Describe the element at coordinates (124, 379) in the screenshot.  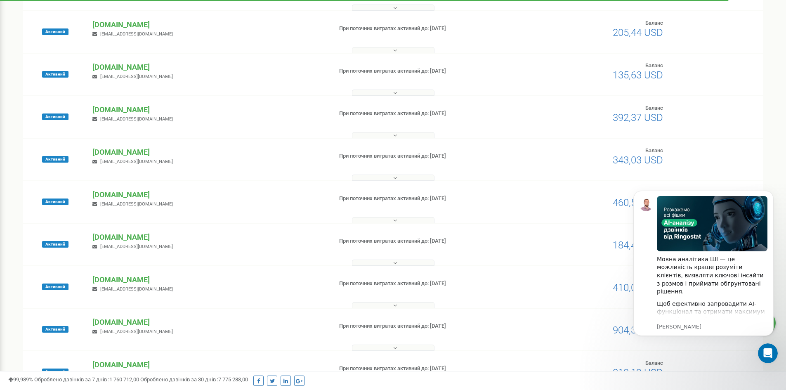
I see `u: 1 760 712,00` at that location.